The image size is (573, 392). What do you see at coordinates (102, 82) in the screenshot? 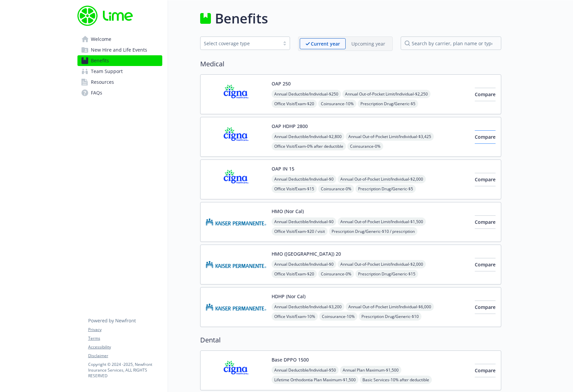
I see `span: Resources` at bounding box center [102, 82].